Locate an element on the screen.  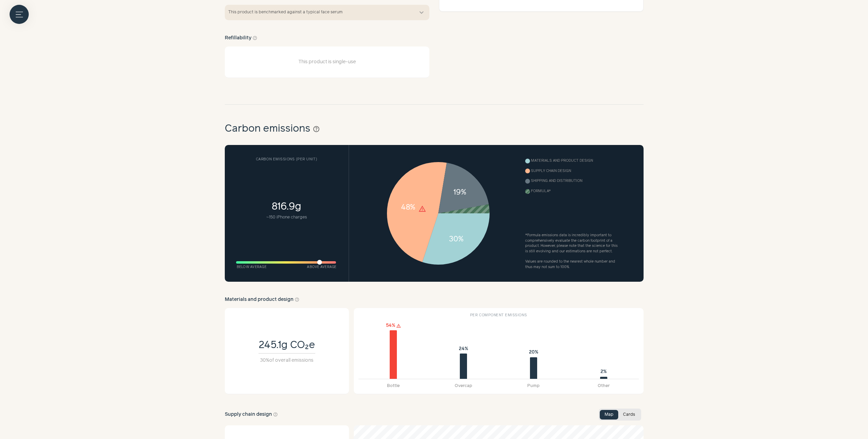
div: 54% is located at coordinates (394, 326).